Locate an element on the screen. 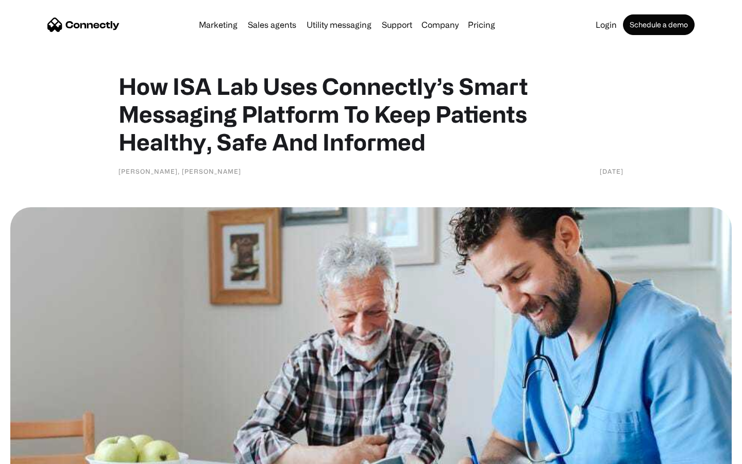 Image resolution: width=742 pixels, height=464 pixels. a: Support is located at coordinates (397, 25).